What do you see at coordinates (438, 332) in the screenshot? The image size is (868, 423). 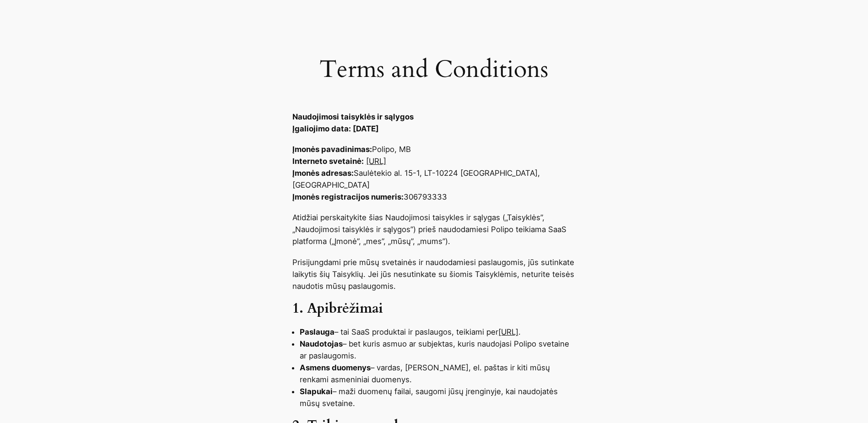 I see `li: – tai SaaS produktai ir paslaugos, teikiami per .` at bounding box center [438, 332].